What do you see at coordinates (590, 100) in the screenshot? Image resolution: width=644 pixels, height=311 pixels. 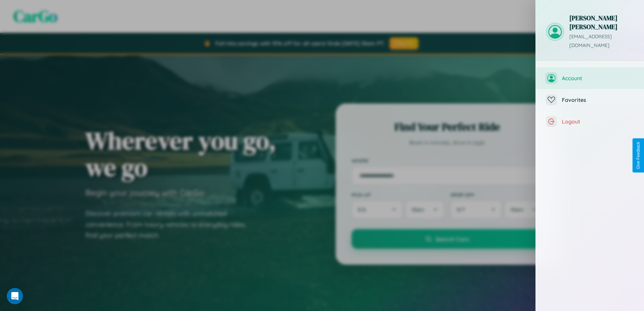 I see `button: Favorites` at bounding box center [590, 100].